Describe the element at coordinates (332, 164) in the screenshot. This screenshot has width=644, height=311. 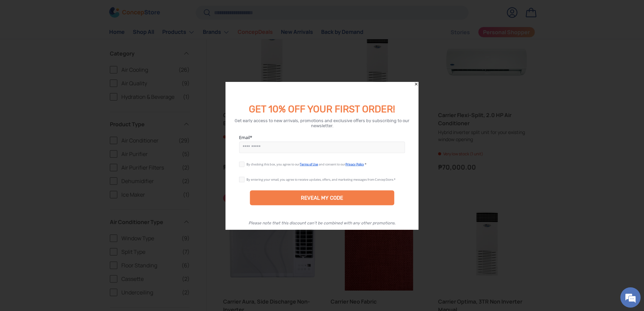
I see `span: and consent to our` at that location.